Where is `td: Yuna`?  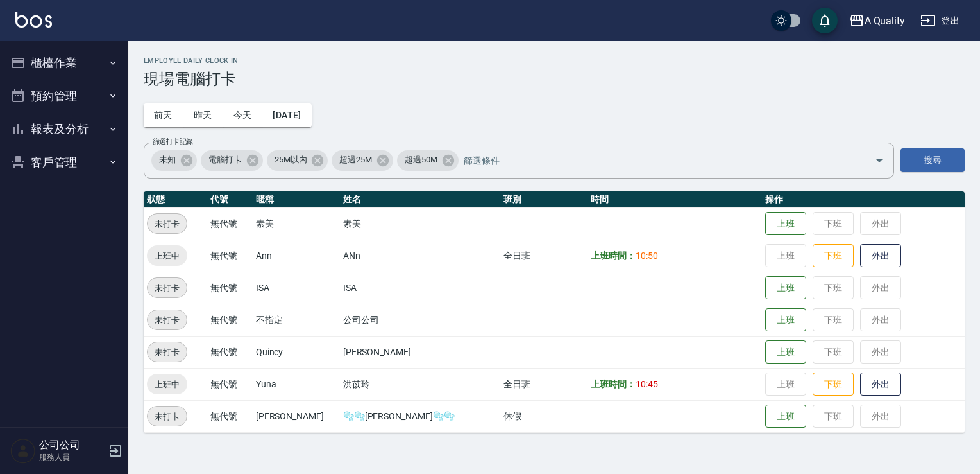 td: Yuna is located at coordinates (297, 384).